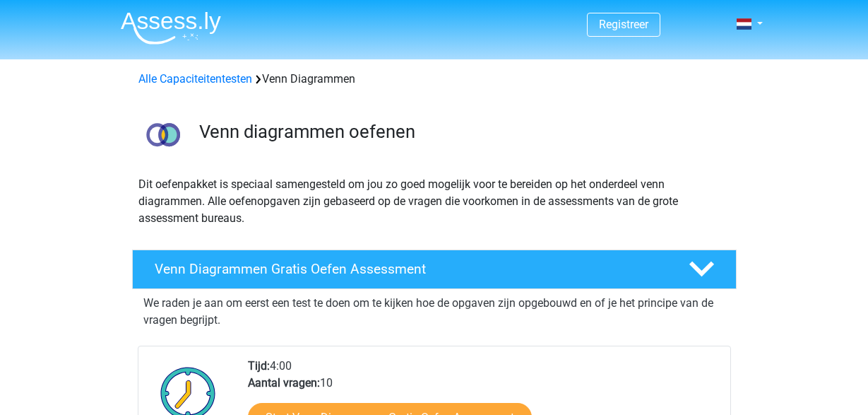 The height and width of the screenshot is (415, 868). What do you see at coordinates (162, 134) in the screenshot?
I see `img: venn diagrammen` at bounding box center [162, 134].